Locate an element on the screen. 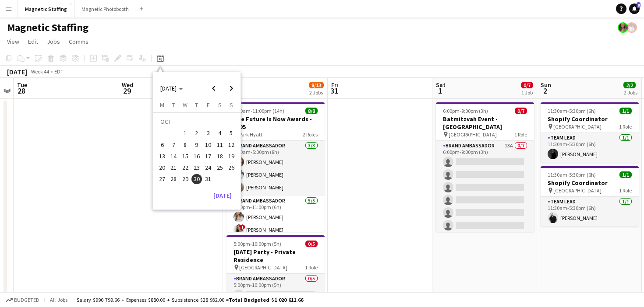 This screenshot has width=644, height=307. button: 18-10-2025 is located at coordinates (219, 156).